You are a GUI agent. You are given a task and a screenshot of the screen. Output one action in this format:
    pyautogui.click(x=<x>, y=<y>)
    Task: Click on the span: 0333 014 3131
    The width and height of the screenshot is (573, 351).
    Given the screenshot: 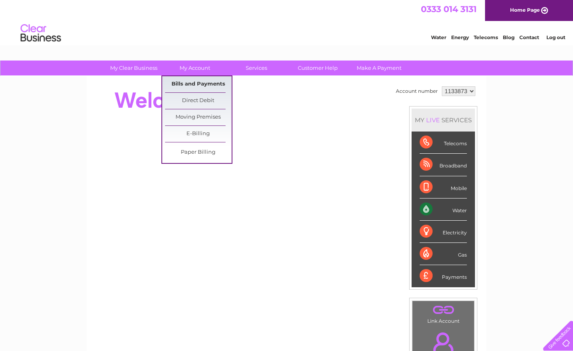 What is the action you would take?
    pyautogui.click(x=449, y=9)
    